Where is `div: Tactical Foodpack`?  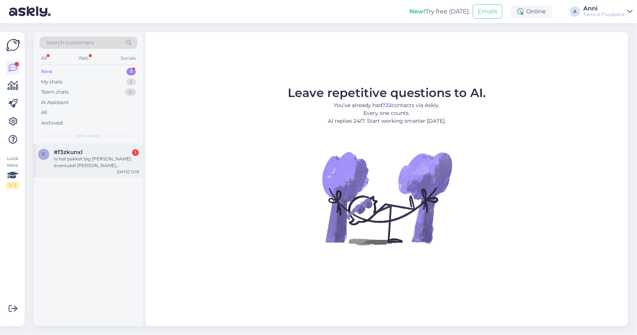
div: Tactical Foodpack is located at coordinates (604, 15).